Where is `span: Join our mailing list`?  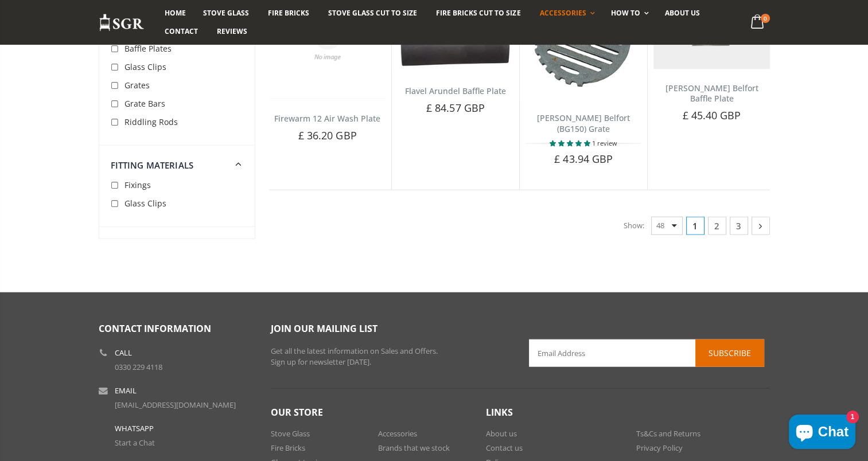
span: Join our mailing list is located at coordinates (324, 329).